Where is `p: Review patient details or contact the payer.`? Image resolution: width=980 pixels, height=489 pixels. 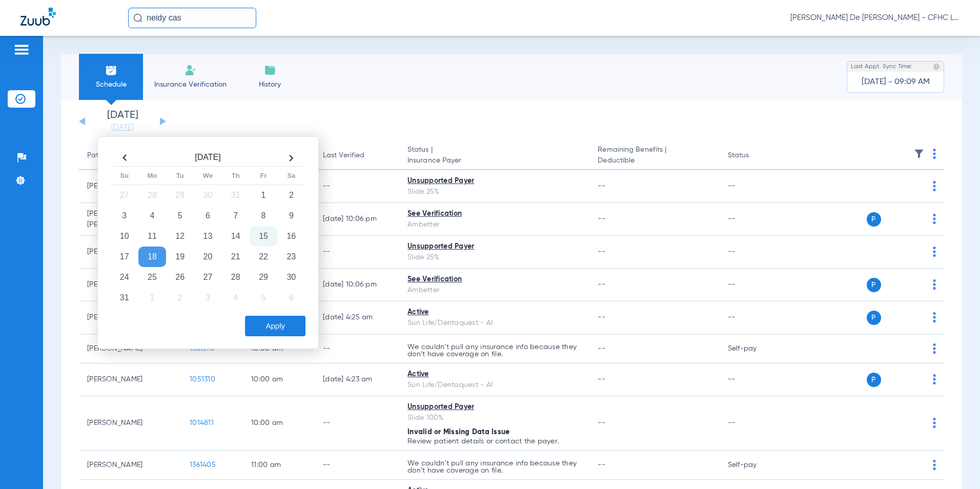 p: Review patient details or contact the payer. is located at coordinates (494, 441).